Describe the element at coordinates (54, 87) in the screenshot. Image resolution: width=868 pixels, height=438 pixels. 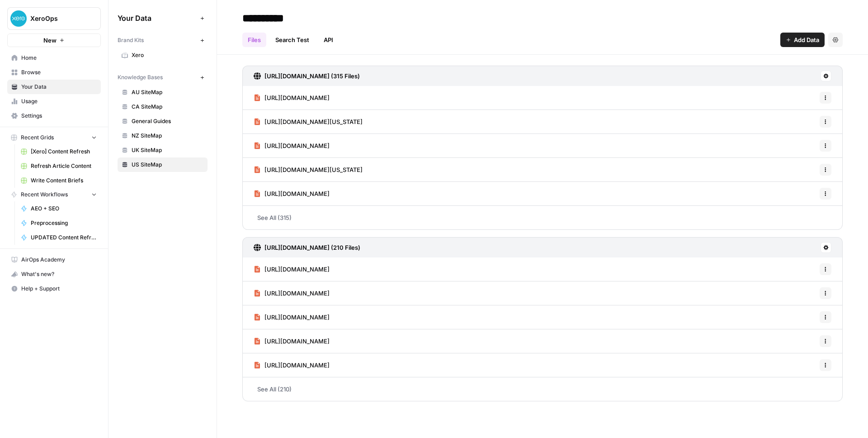
I see `a: Your Data` at that location.